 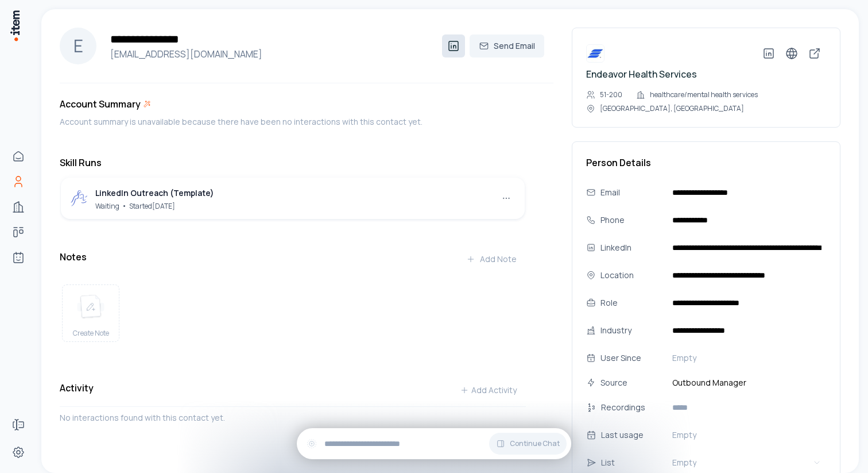 What do you see at coordinates (78, 46) in the screenshot?
I see `div: E` at bounding box center [78, 46].